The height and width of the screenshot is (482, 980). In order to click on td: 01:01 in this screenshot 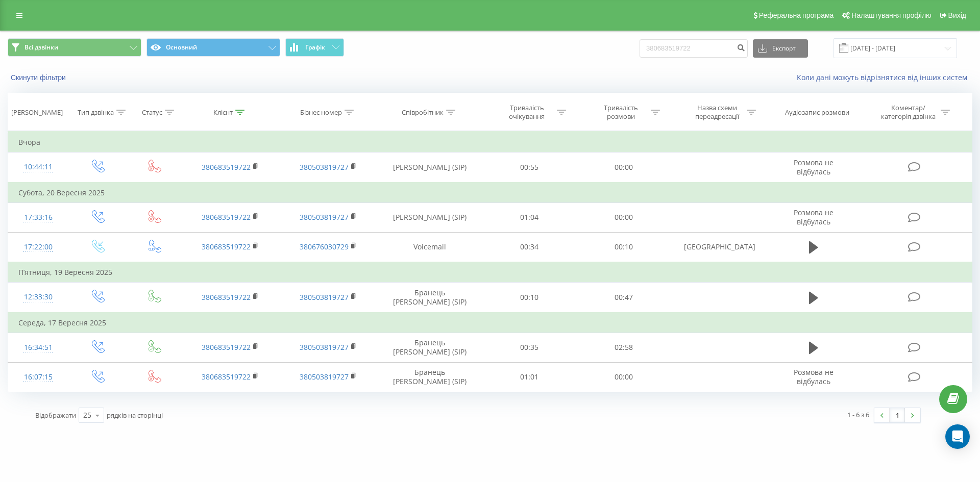, I will do `click(530, 377)`.